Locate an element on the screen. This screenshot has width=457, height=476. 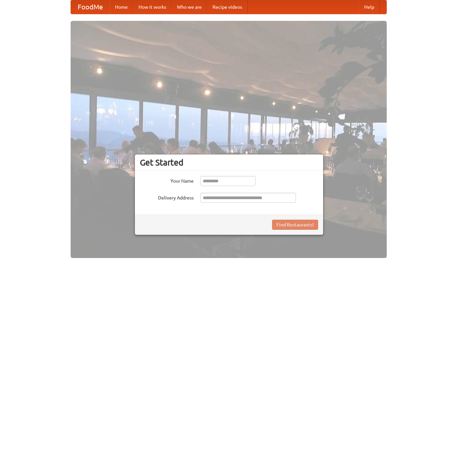
a: Home is located at coordinates (121, 7).